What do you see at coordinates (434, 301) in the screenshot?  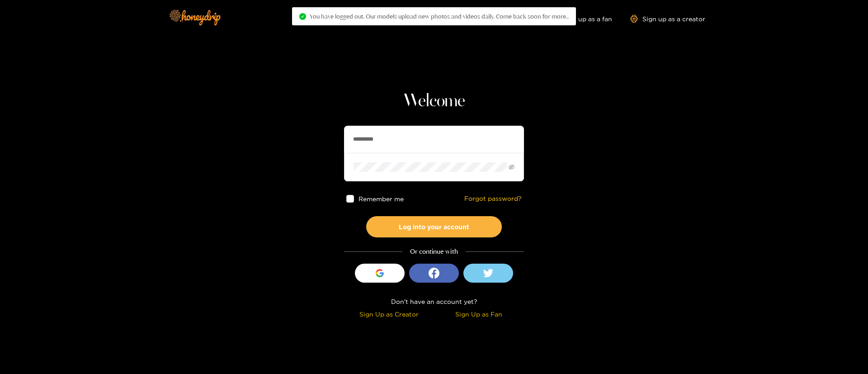 I see `div: Don't have an account yet?` at bounding box center [434, 301].